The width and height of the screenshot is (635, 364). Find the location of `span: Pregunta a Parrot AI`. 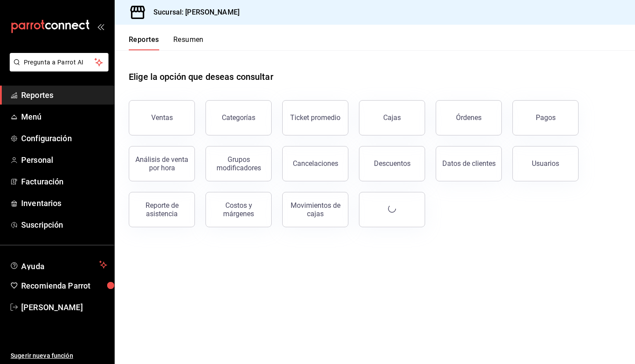

span: Pregunta a Parrot AI is located at coordinates (59, 62).